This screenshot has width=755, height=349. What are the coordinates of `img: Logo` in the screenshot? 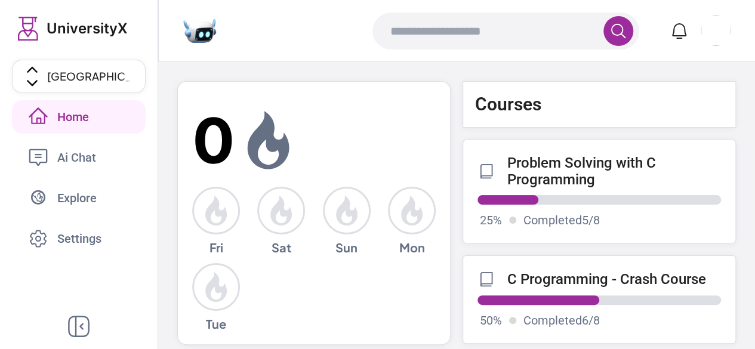 It's located at (28, 29).